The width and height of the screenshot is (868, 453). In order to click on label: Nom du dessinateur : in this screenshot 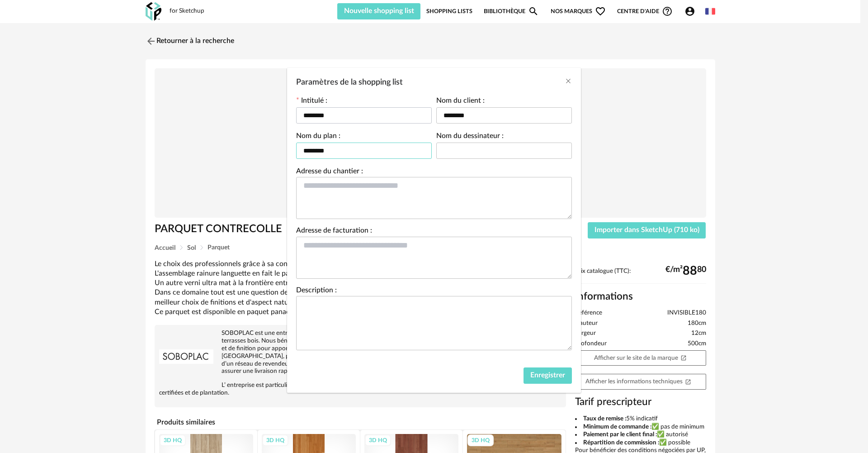, I will do `click(470, 137)`.